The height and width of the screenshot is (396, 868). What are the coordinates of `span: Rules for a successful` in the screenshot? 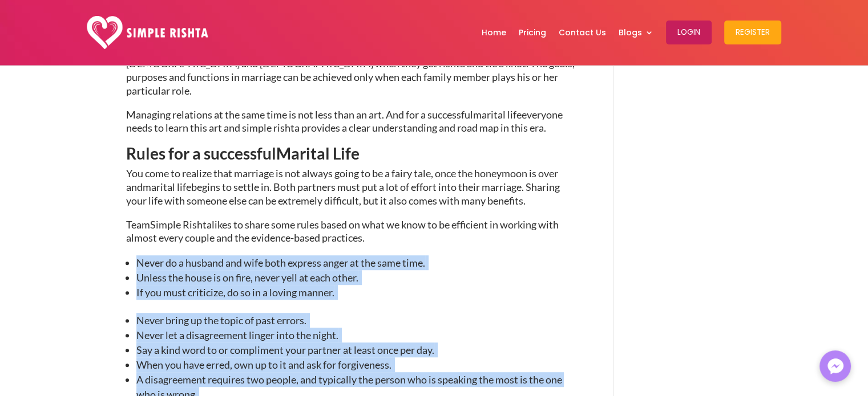 It's located at (201, 153).